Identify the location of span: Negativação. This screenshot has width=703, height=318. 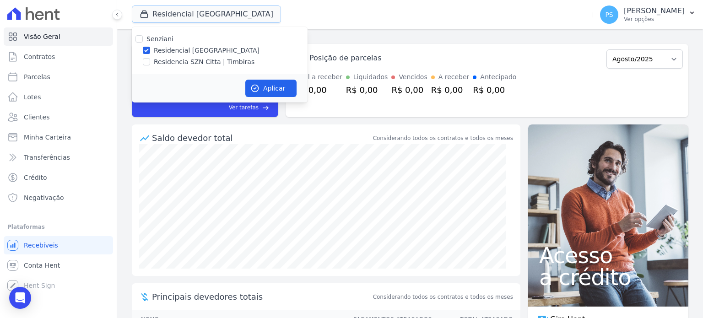
(44, 198).